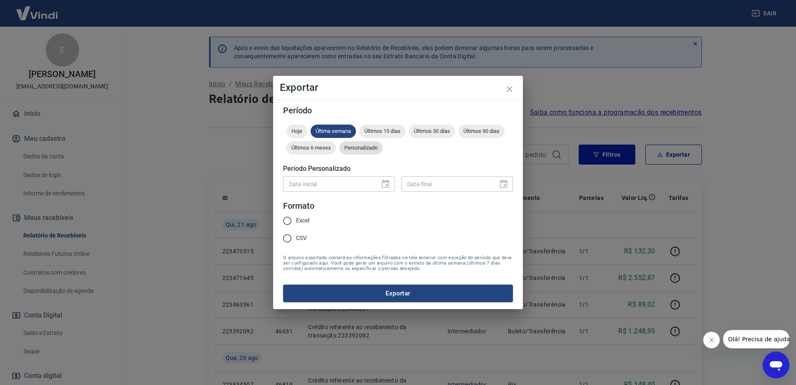 This screenshot has width=796, height=385. I want to click on span: Personalizado, so click(361, 147).